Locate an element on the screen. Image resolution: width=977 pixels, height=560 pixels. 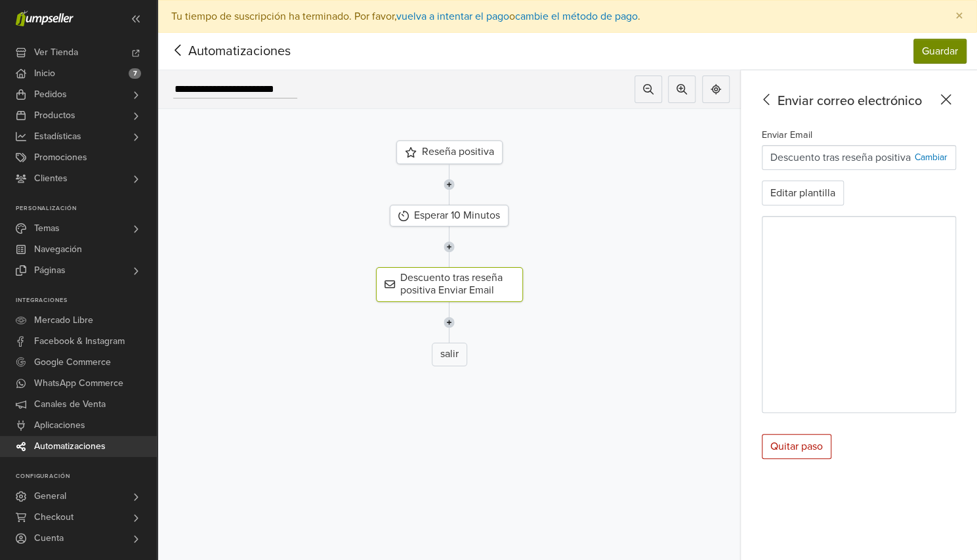
span: Estadísticas is located at coordinates (57, 136).